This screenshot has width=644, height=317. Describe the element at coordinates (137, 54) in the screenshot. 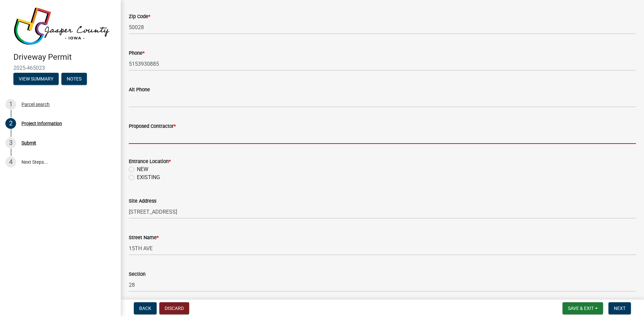

I see `label: Phone` at that location.